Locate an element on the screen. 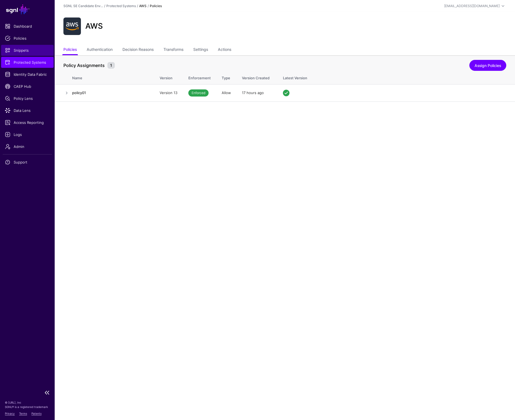  img: svg+xml;base64,PHN2ZyB3aWR0aD0iNjQiIGhlaWdodD0iNjQiIHZpZXdCb3g9IjAgMCA2NCA2NCIgZmlsbD0ibm9uZSIgeG... is located at coordinates (72, 27).